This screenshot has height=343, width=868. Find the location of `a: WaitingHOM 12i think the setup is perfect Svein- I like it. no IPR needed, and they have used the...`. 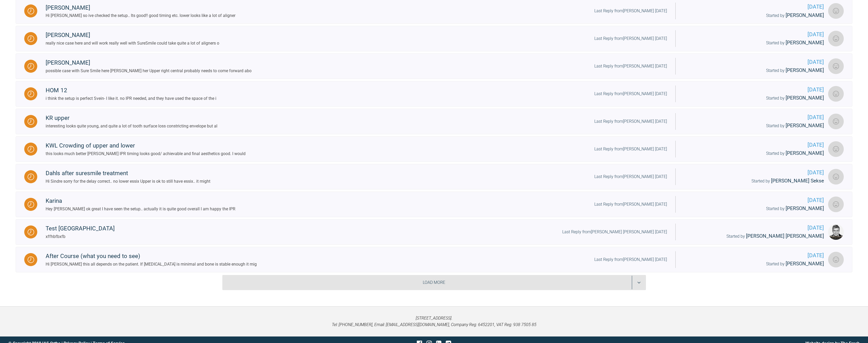

a: WaitingHOM 12i think the setup is perfect Svein- I like it. no IPR needed, and they have used the... is located at coordinates (434, 94).